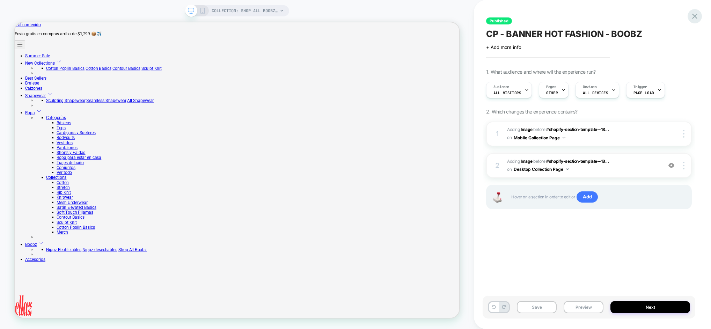 The image size is (711, 329). Describe the element at coordinates (537, 307) in the screenshot. I see `button: Save` at that location.